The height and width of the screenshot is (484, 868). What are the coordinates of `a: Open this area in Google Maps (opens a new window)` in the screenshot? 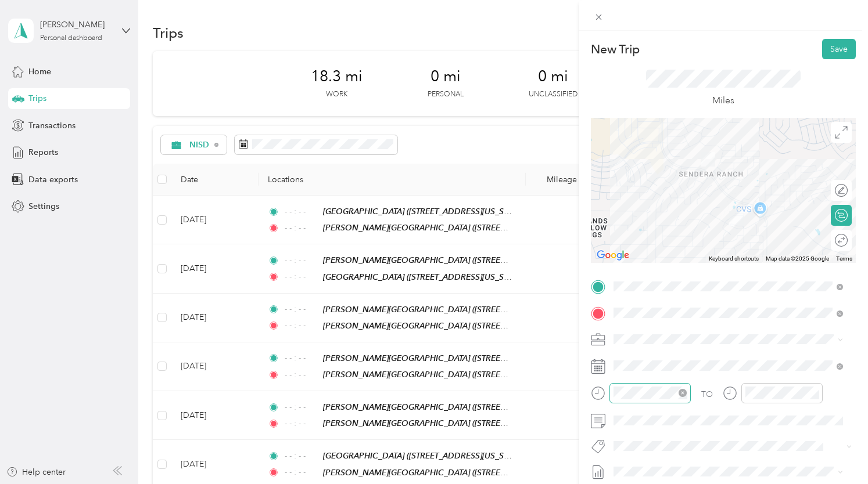 It's located at (613, 255).